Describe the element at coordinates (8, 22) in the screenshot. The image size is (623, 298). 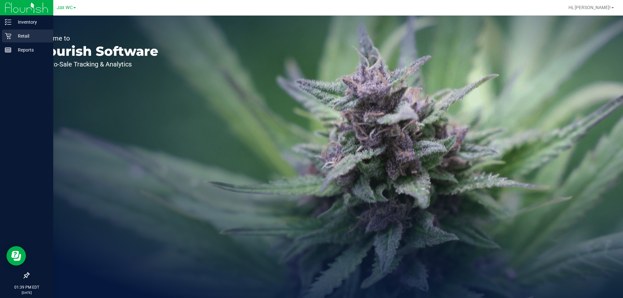
I see `inline-svg: Inventory` at that location.